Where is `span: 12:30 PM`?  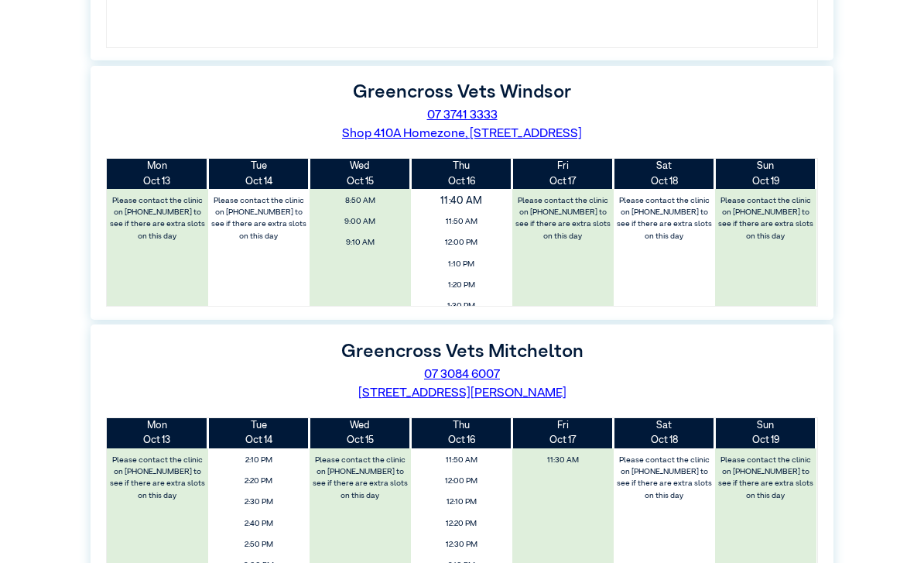
span: 12:30 PM is located at coordinates (462, 544).